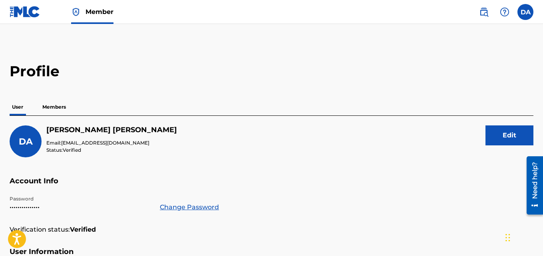 The height and width of the screenshot is (256, 543). What do you see at coordinates (271, 71) in the screenshot?
I see `h2: Profile` at bounding box center [271, 71].